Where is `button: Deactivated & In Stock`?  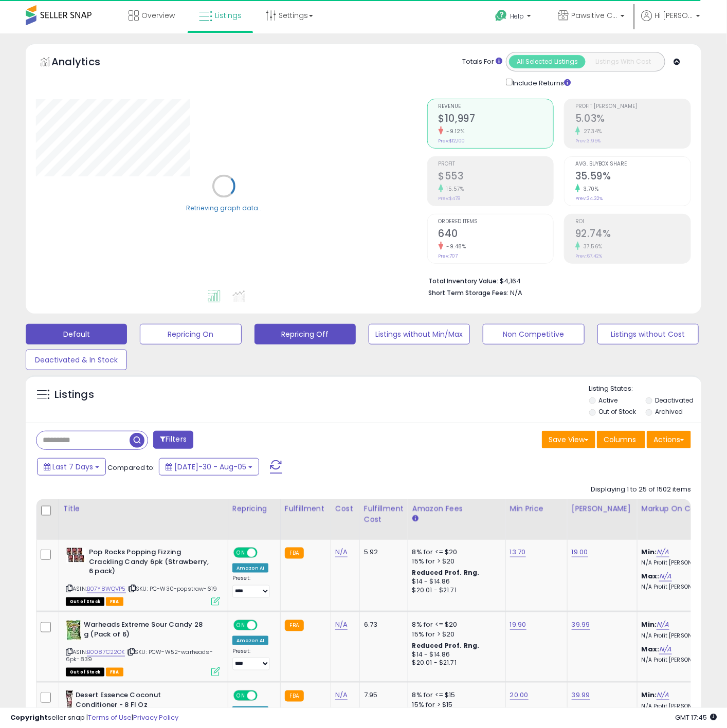 button: Deactivated & In Stock is located at coordinates (76, 360).